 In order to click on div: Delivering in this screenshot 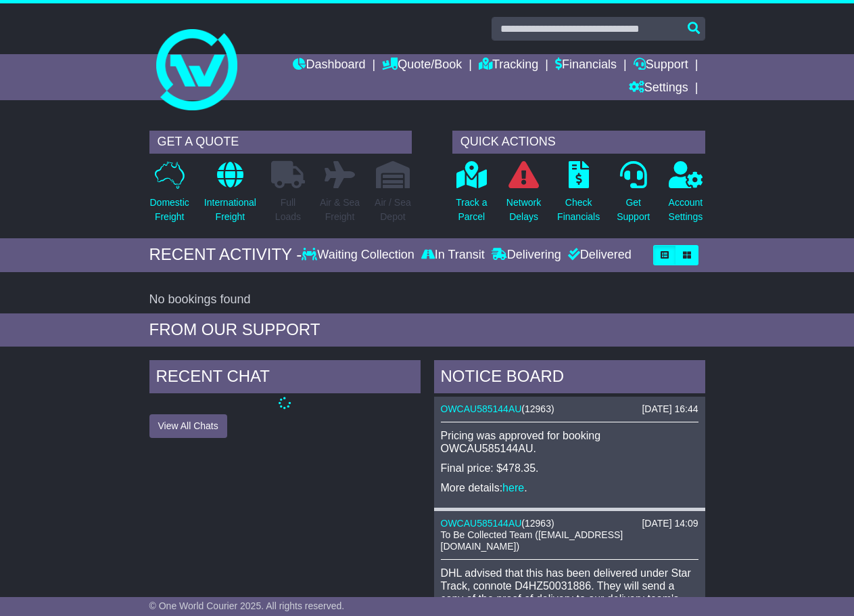, I will do `click(526, 255)`.